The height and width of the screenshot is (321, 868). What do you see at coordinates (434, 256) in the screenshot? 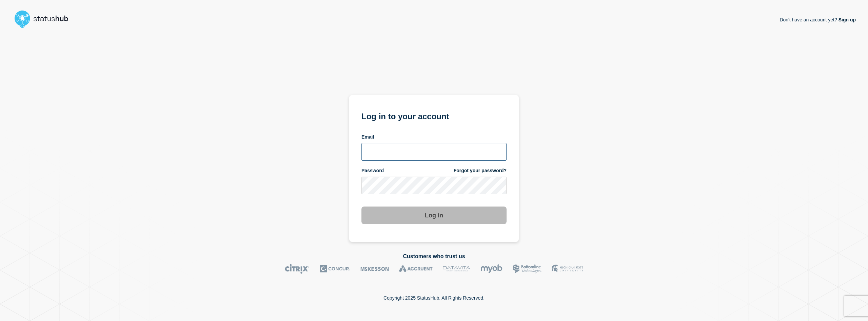
I see `h2: Customers who trust us` at bounding box center [434, 256].